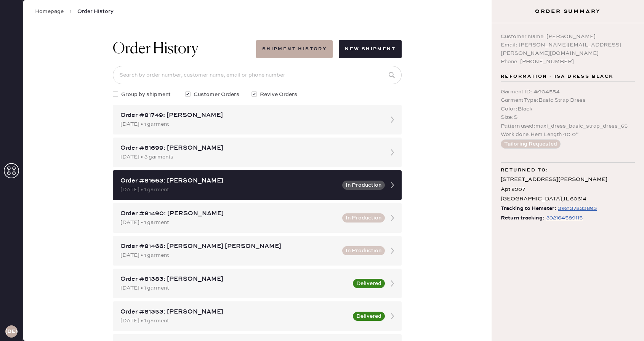 Image resolution: width=644 pixels, height=341 pixels. What do you see at coordinates (568, 109) in the screenshot?
I see `div: Color : Black` at bounding box center [568, 109].